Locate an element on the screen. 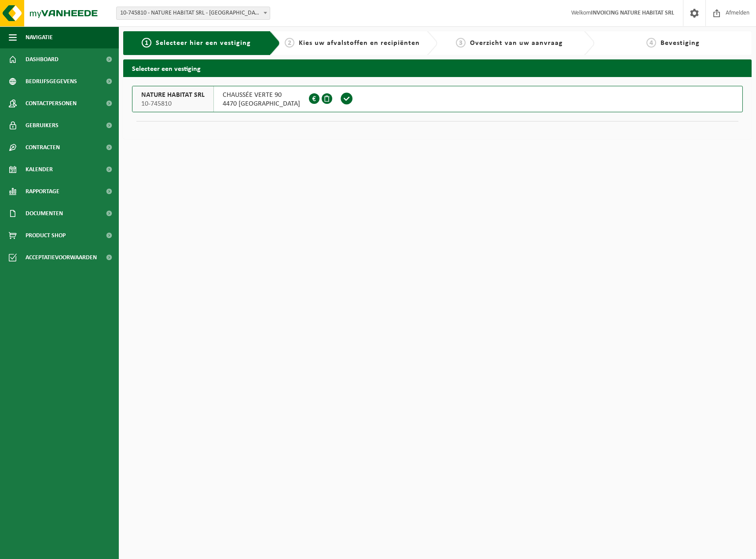 This screenshot has width=756, height=559. strong: INVOICING NATURE HABITAT SRL is located at coordinates (632, 13).